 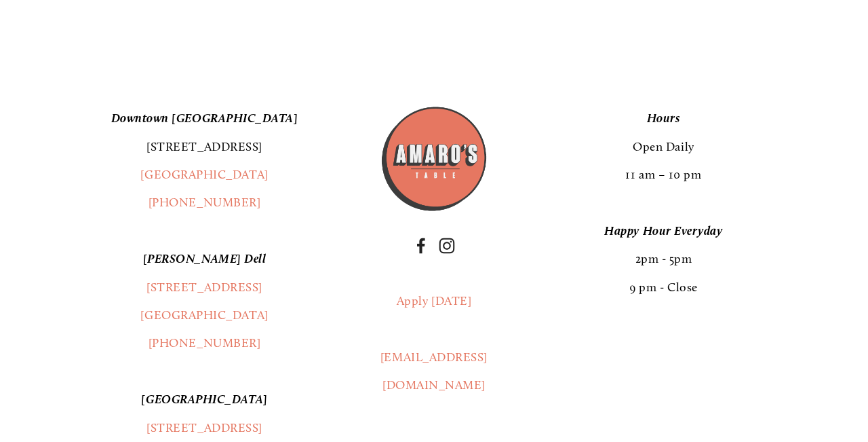 What do you see at coordinates (664, 231) in the screenshot?
I see `em: Happy Hour Everyday` at bounding box center [664, 231].